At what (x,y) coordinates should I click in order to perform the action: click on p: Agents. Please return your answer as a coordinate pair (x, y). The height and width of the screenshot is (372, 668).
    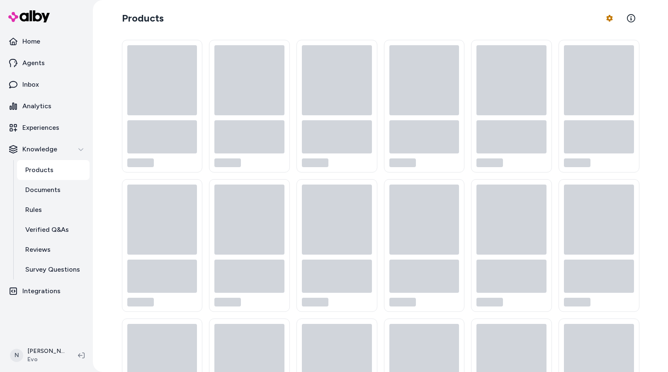
    Looking at the image, I should click on (34, 63).